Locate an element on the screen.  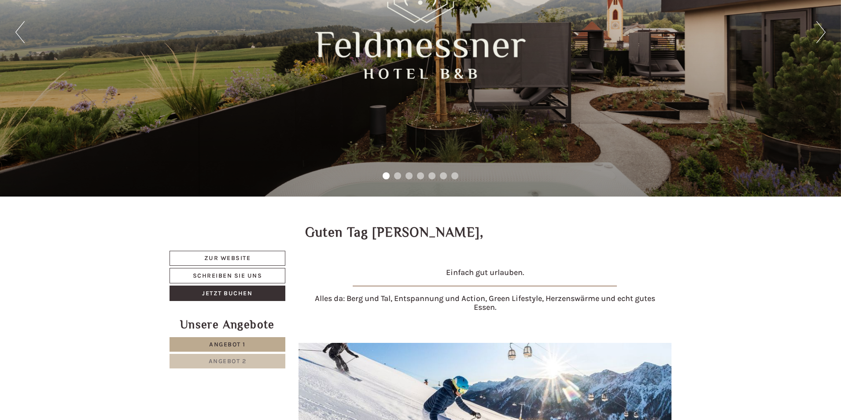
small: 15:02 is located at coordinates (78, 46).